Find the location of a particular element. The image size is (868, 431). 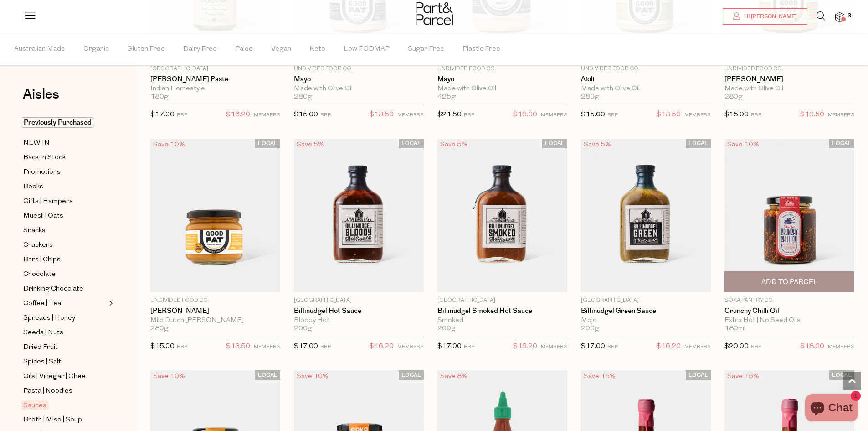

a: Dried Fruit is located at coordinates (65, 347).